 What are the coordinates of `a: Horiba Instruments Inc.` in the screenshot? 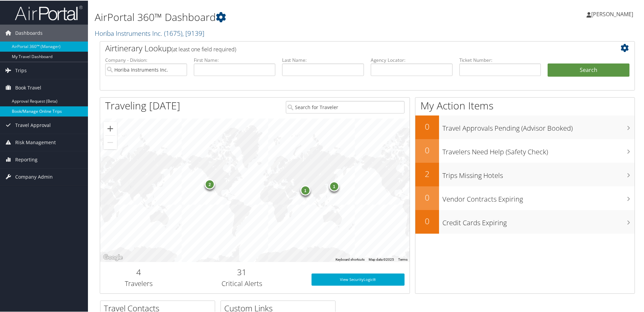 It's located at (150, 32).